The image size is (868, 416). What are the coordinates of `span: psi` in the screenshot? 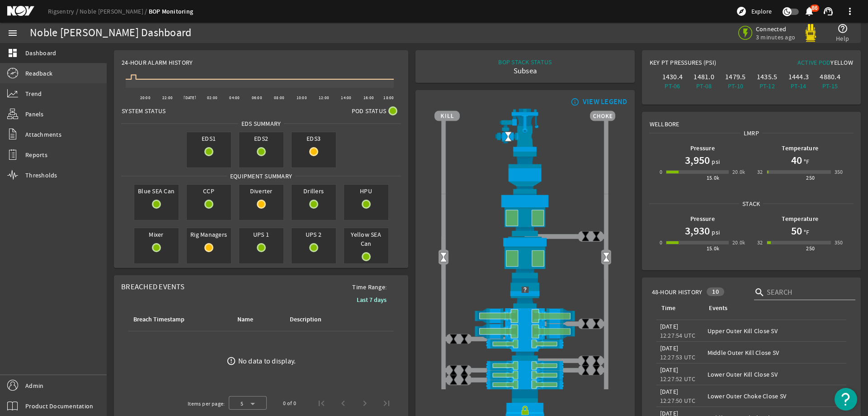 It's located at (715, 161).